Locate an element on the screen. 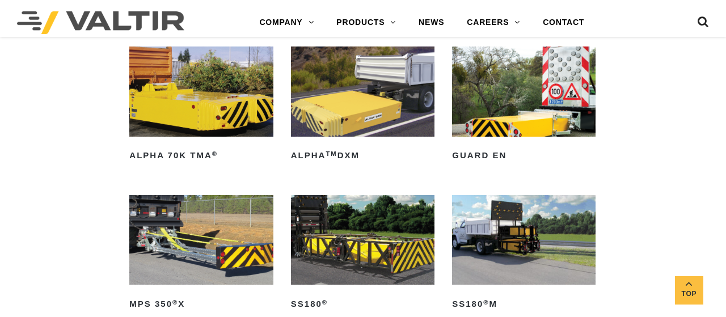  span: Top is located at coordinates (689, 294).